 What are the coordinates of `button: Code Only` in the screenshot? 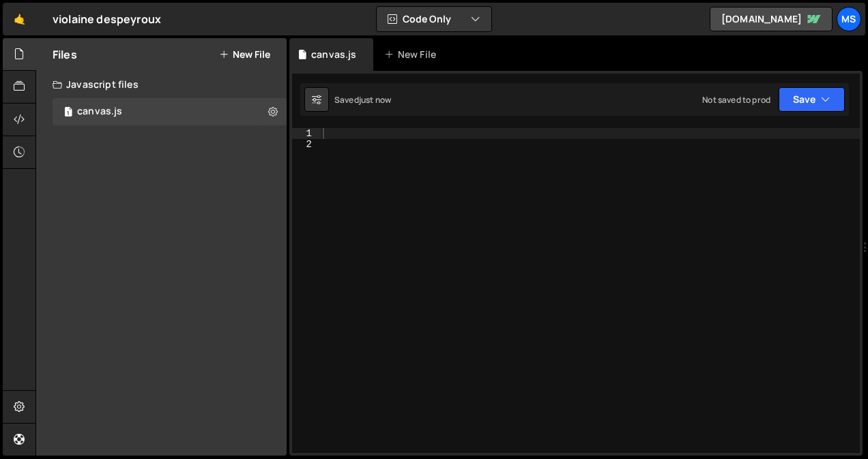 It's located at (434, 19).